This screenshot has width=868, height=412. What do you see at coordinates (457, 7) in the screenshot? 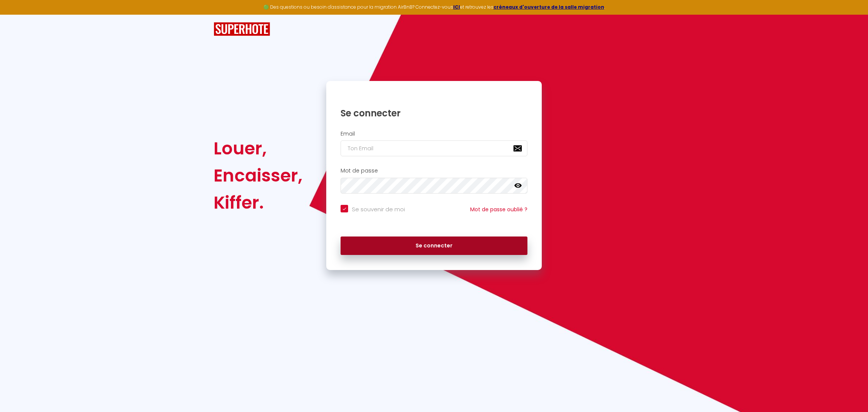
I see `strong: ICI` at bounding box center [457, 7].